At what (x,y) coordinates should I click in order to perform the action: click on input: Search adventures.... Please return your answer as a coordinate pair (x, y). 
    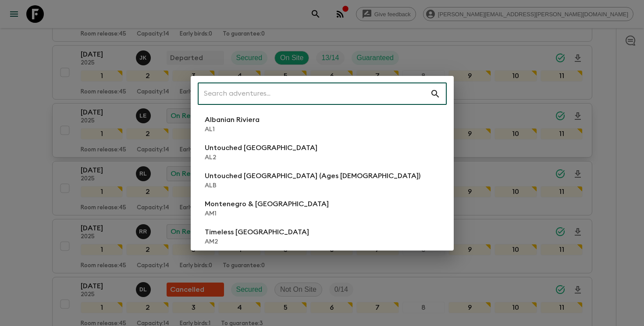
    Looking at the image, I should click on (314, 94).